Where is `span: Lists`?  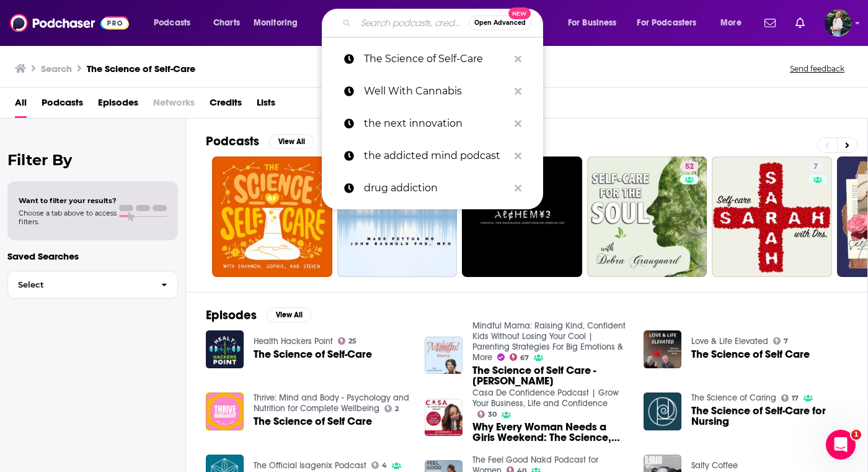 span: Lists is located at coordinates (266, 105).